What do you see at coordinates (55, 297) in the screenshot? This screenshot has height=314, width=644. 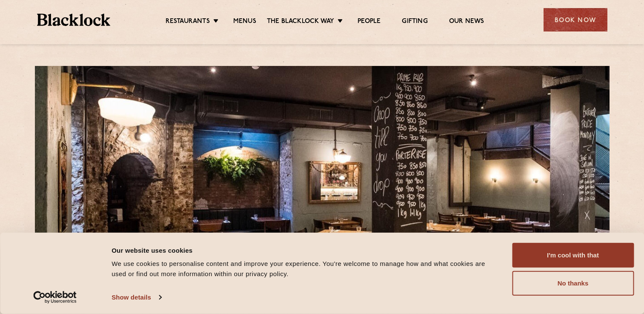 I see `a: Usercentrics Cookiebot - opens in a new window` at bounding box center [55, 297].